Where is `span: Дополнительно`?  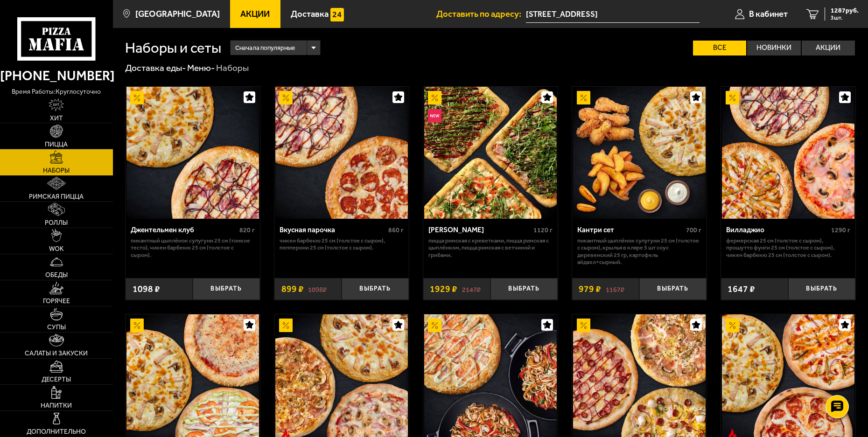
span: Дополнительно is located at coordinates (56, 432).